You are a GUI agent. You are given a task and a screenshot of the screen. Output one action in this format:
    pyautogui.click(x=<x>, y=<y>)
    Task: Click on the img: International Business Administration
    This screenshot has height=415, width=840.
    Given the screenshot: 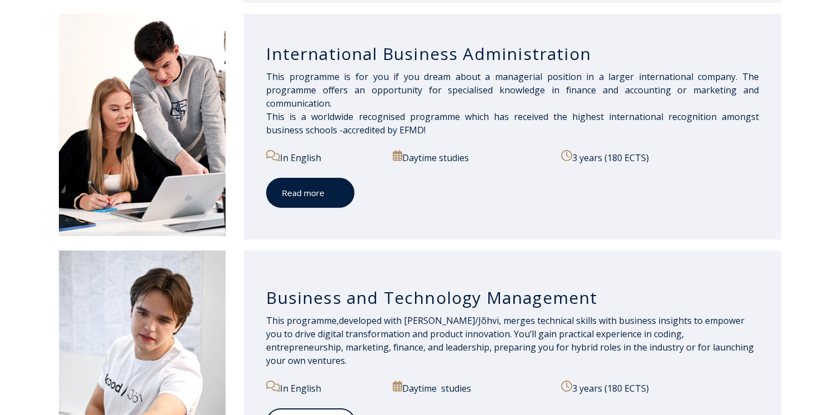 What is the action you would take?
    pyautogui.click(x=142, y=125)
    